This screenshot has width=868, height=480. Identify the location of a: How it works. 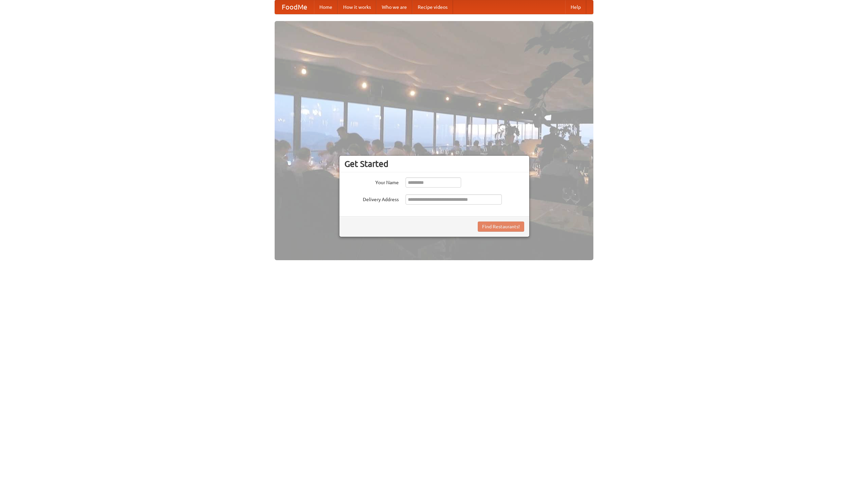
(357, 7).